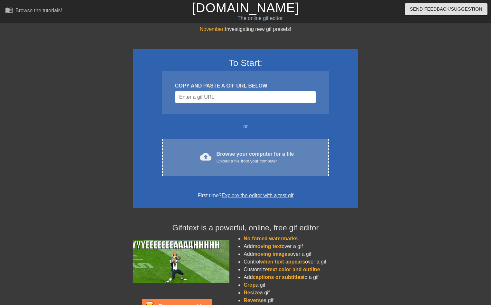 The height and width of the screenshot is (305, 491). What do you see at coordinates (39, 10) in the screenshot?
I see `div: Browse the tutorials!` at bounding box center [39, 10].